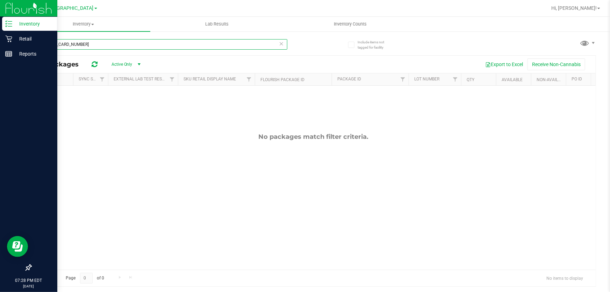 The width and height of the screenshot is (610, 292). I want to click on span: Inventory, so click(83, 24).